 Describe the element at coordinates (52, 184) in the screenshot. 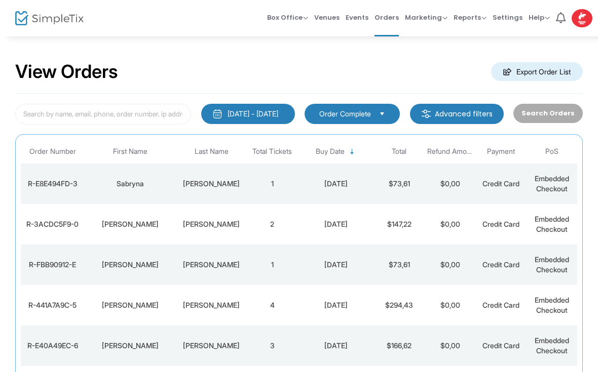

I see `div: R-E8E494FD-3` at that location.